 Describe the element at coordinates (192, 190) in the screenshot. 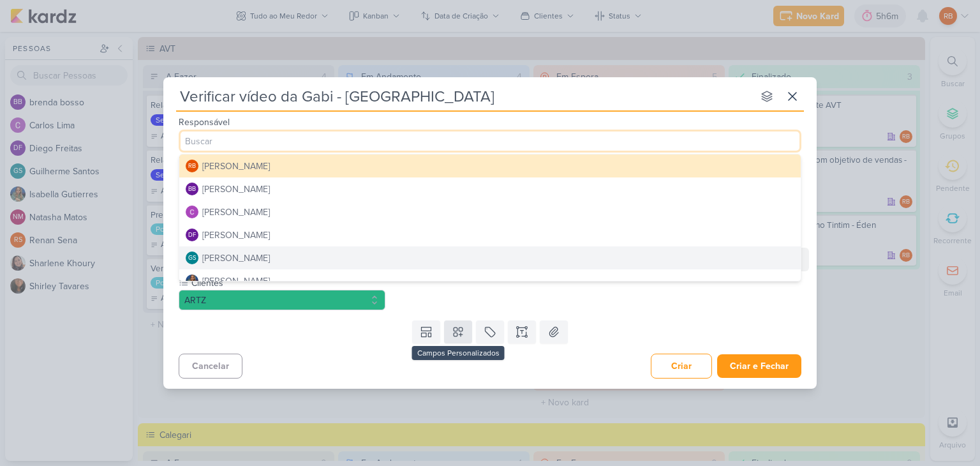

I see `p: bb` at that location.